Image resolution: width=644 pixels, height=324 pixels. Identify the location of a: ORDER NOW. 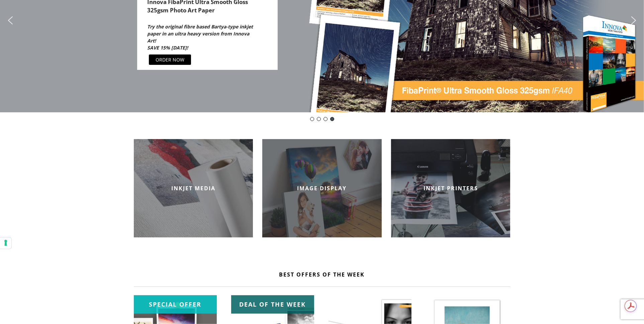
(170, 59).